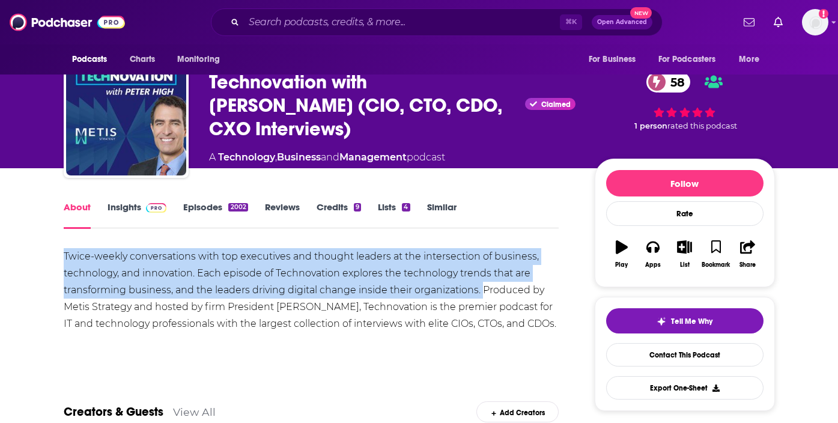 The width and height of the screenshot is (838, 423). I want to click on div: Share, so click(747, 265).